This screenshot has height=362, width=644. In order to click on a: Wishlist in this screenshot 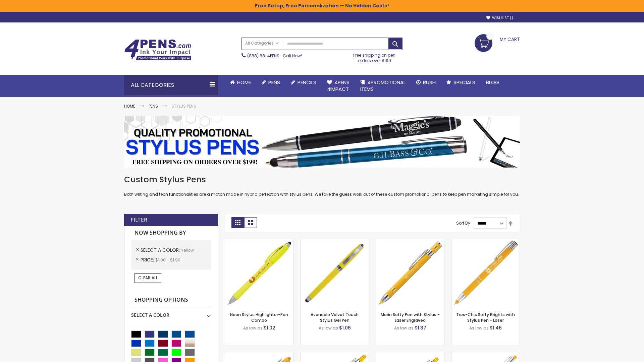, I will do `click(500, 18)`.